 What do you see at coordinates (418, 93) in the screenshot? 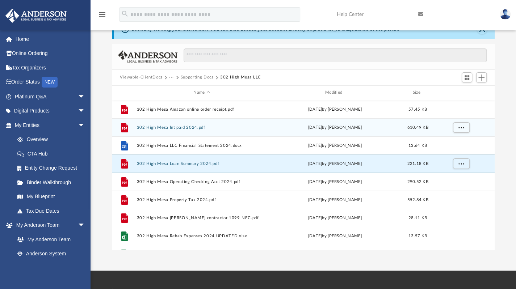
I see `div: Size` at bounding box center [418, 93].